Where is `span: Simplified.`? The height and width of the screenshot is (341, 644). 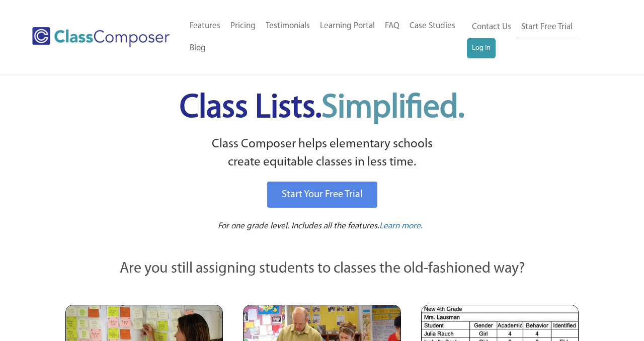 span: Simplified. is located at coordinates (393, 108).